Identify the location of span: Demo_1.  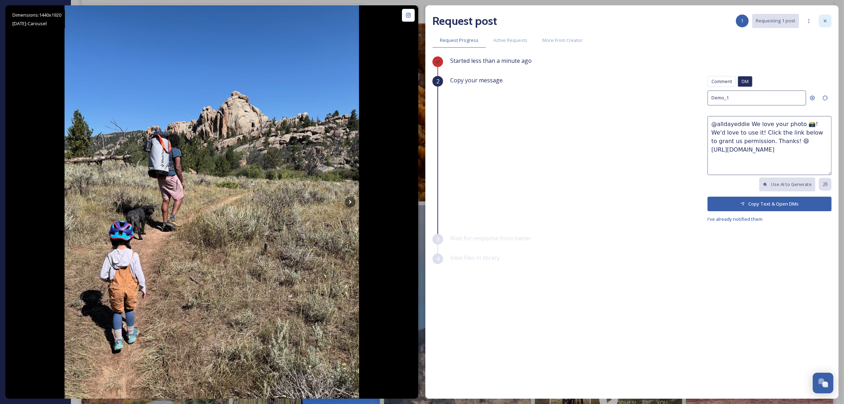
(720, 98).